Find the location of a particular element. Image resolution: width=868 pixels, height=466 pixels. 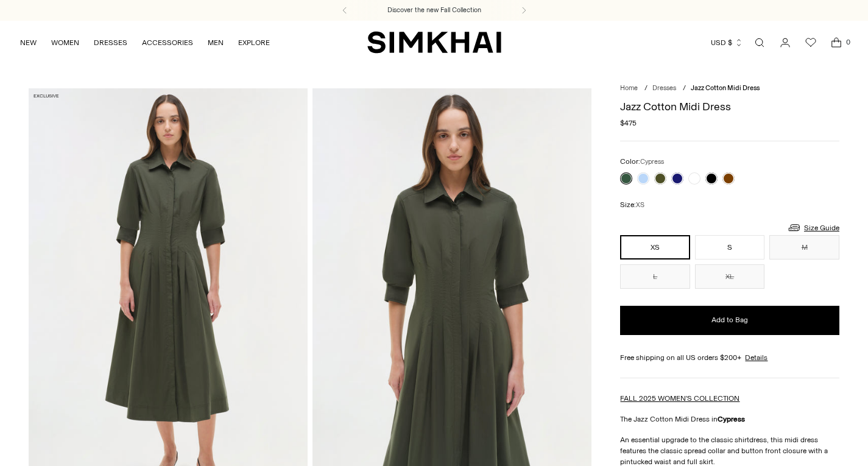

a: WOMEN is located at coordinates (65, 43).